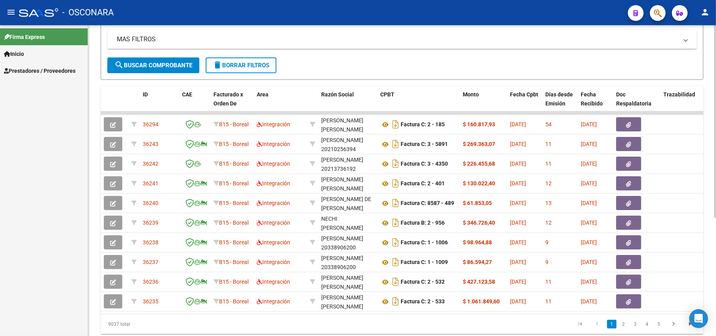 The height and width of the screenshot is (336, 716). Describe the element at coordinates (422, 125) in the screenshot. I see `strong: Factura C: 2 - 185` at that location.